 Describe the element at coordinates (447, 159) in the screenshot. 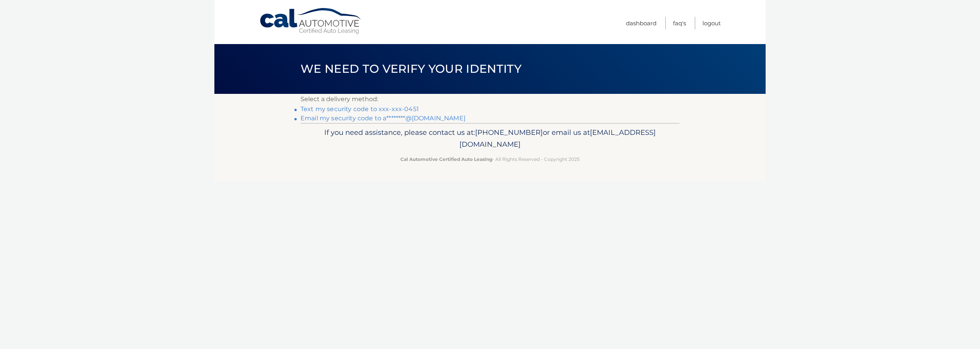

I see `strong: Cal Automotive Certified Auto Leasing` at that location.